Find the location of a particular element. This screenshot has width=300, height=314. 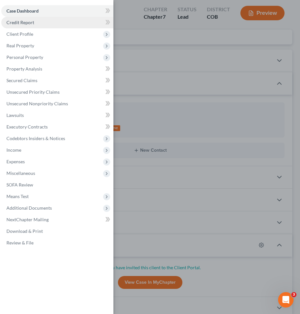

a: Credit Report is located at coordinates (57, 23).